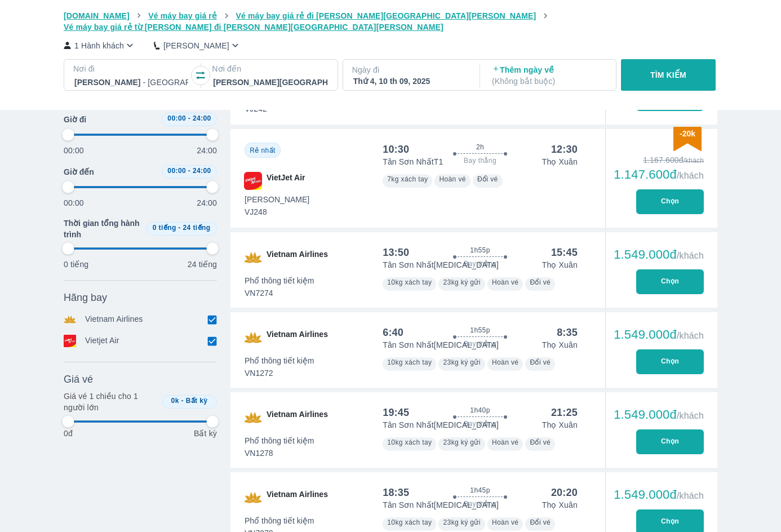 Image resolution: width=781 pixels, height=532 pixels. I want to click on p: ( Không bắt buộc ), so click(549, 81).